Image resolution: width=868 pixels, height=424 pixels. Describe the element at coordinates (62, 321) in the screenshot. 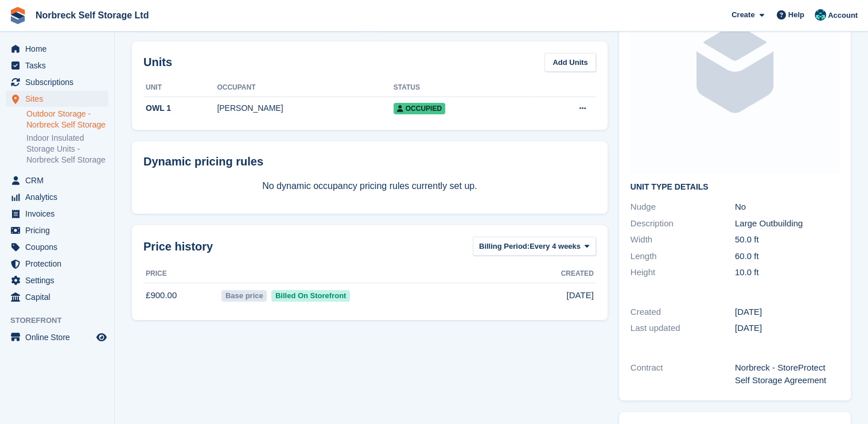

I see `span: Storefront` at that location.